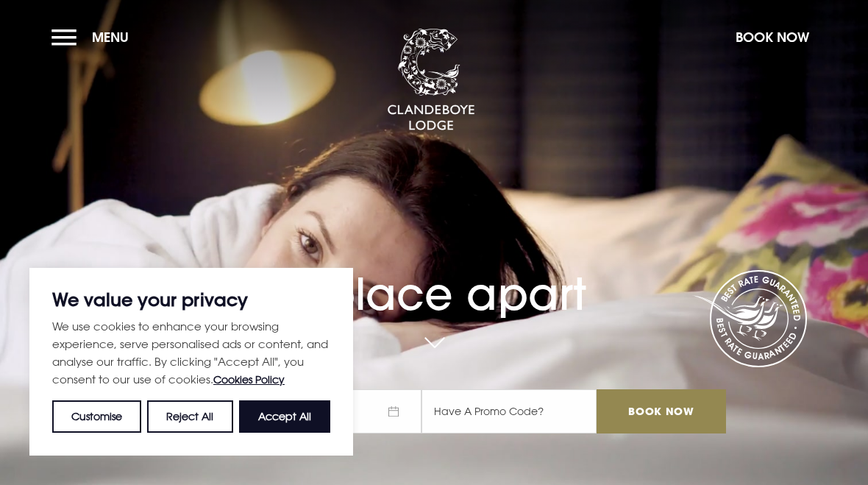  Describe the element at coordinates (431, 80) in the screenshot. I see `img: Clandeboye Lodge` at that location.